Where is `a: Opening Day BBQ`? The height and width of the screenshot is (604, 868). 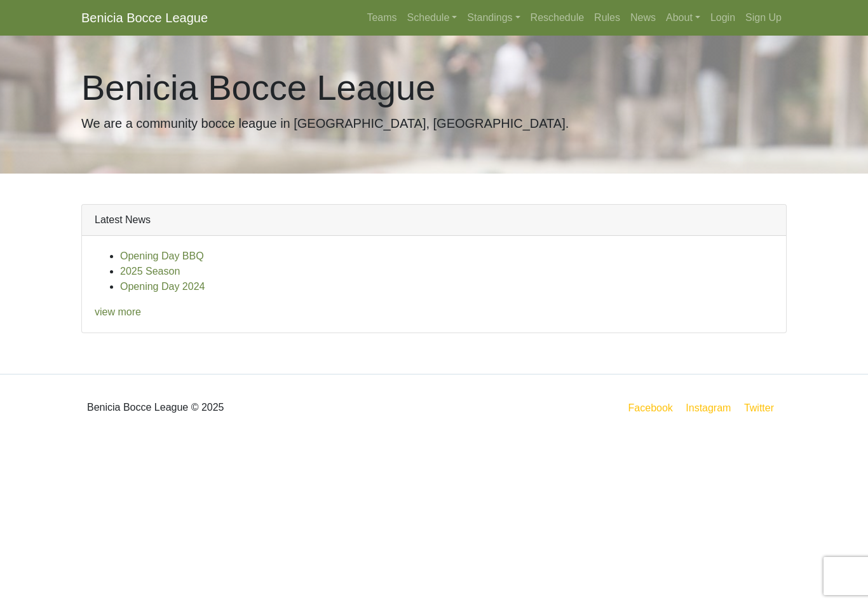 a: Opening Day BBQ is located at coordinates (162, 255).